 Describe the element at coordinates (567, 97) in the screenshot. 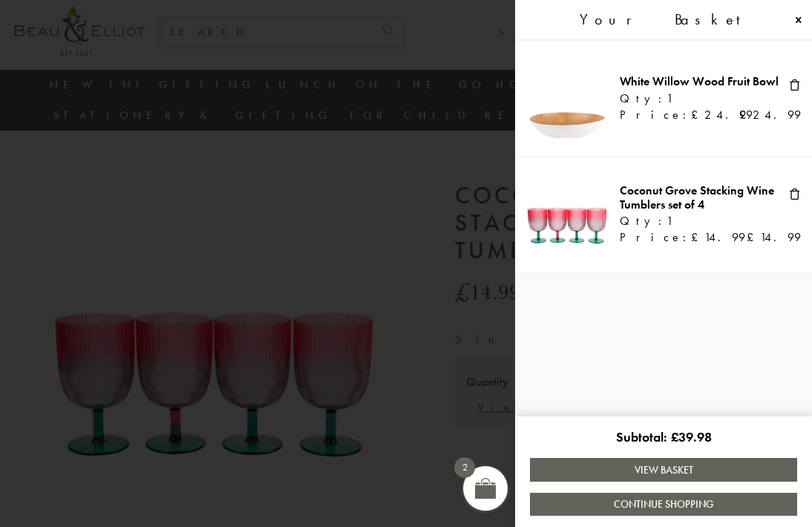

I see `img: White Willow Wood Fruit Bowl` at that location.